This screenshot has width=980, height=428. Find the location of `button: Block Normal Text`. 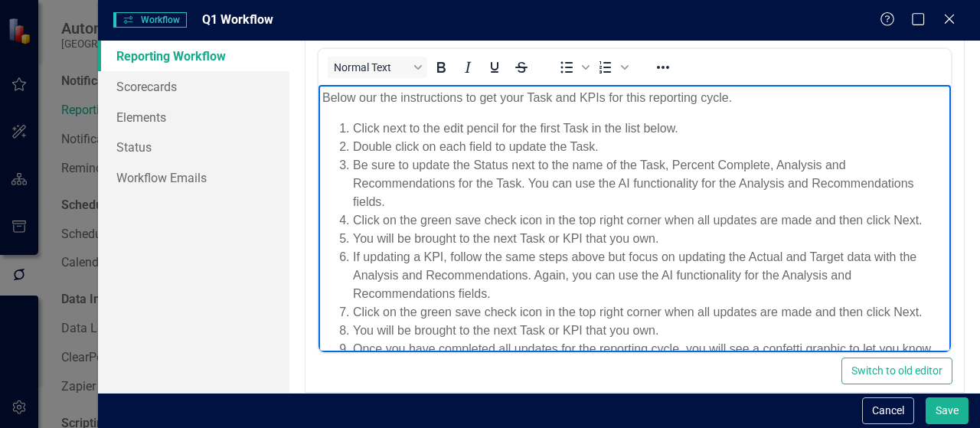

button: Block Normal Text is located at coordinates (377, 67).